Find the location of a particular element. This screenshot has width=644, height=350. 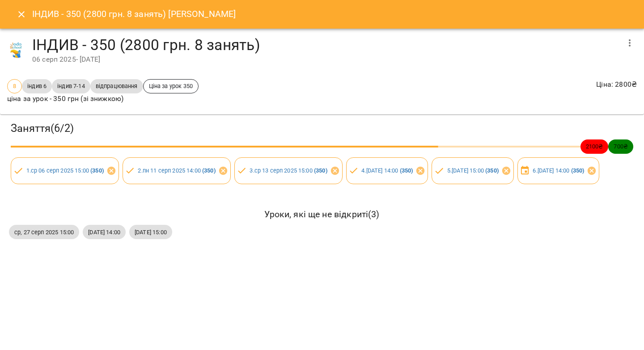

p: Ціна : 2800 ₴ is located at coordinates (616, 85).